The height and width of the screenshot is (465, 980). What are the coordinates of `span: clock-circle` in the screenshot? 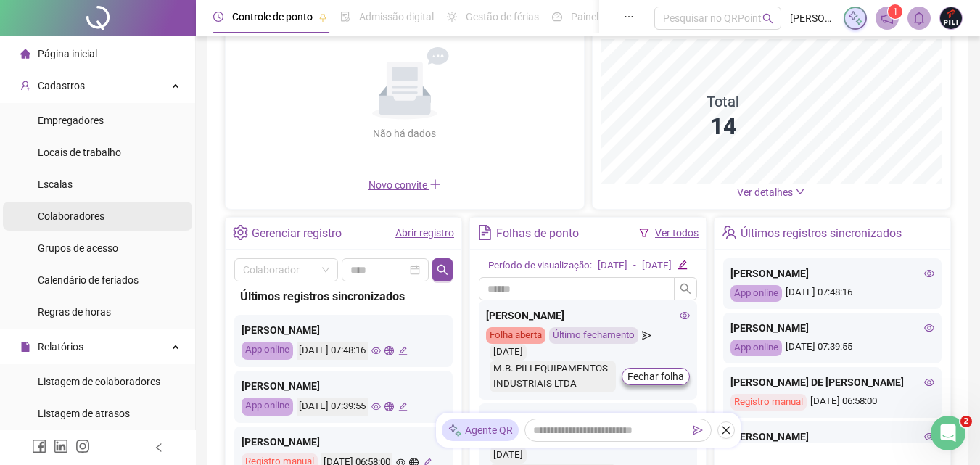 It's located at (219, 17).